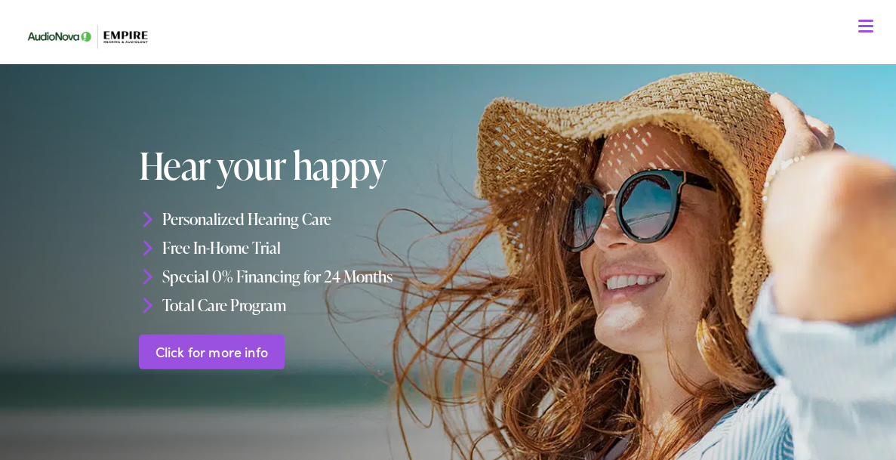 The image size is (896, 460). I want to click on li: Free In-Home Trial, so click(363, 248).